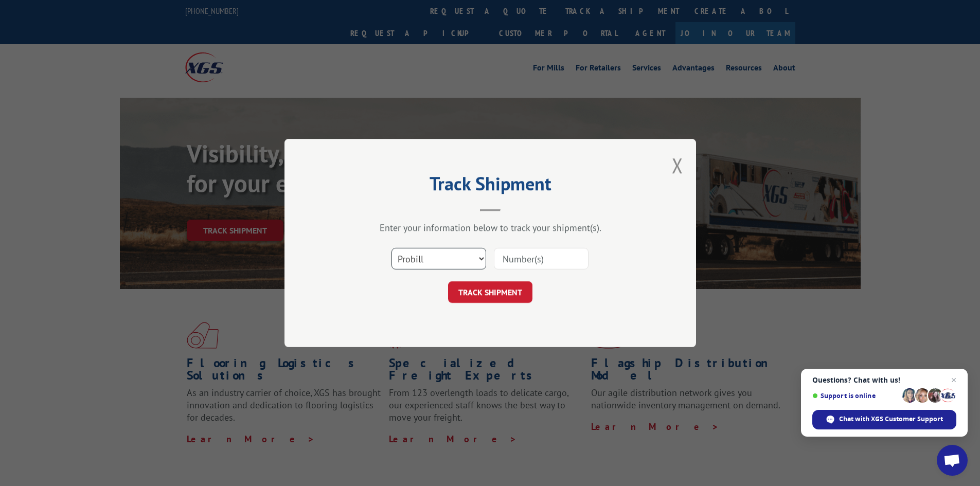 This screenshot has width=980, height=486. I want to click on span: Support is online, so click(855, 395).